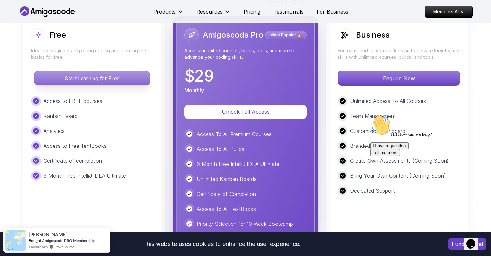  What do you see at coordinates (85, 176) in the screenshot?
I see `p: 3 Month Free IntelliJ IDEA Ultimate` at bounding box center [85, 176].